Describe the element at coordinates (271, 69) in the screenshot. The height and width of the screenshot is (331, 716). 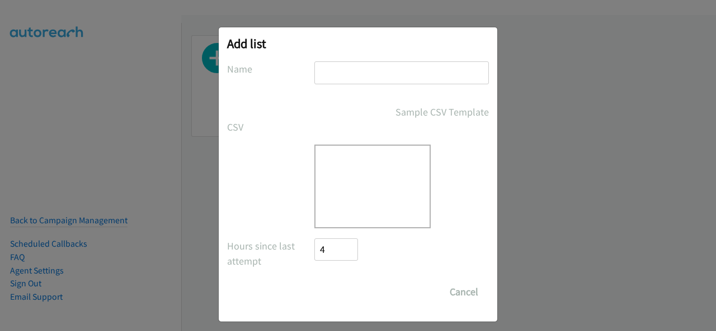
I see `label: Name` at that location.